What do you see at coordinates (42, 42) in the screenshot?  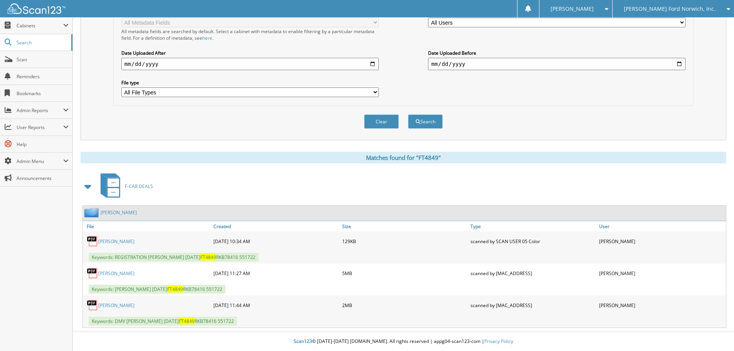 I see `span: Search` at bounding box center [42, 42].